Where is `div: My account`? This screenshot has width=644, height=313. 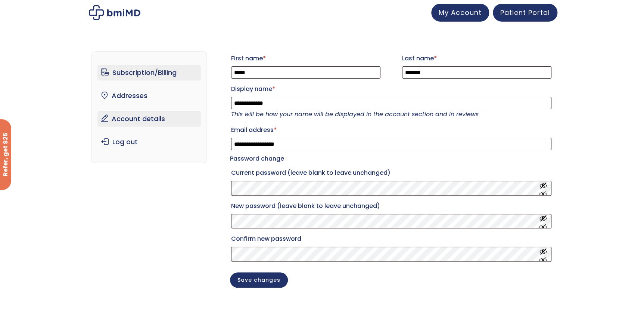
div: My account is located at coordinates (115, 13).